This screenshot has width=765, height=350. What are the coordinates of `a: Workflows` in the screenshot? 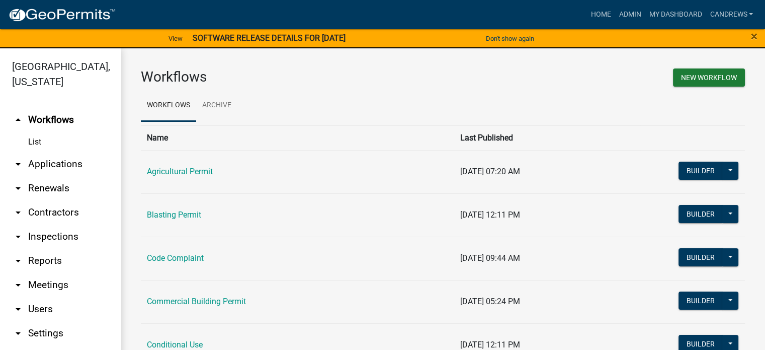 It's located at (169, 106).